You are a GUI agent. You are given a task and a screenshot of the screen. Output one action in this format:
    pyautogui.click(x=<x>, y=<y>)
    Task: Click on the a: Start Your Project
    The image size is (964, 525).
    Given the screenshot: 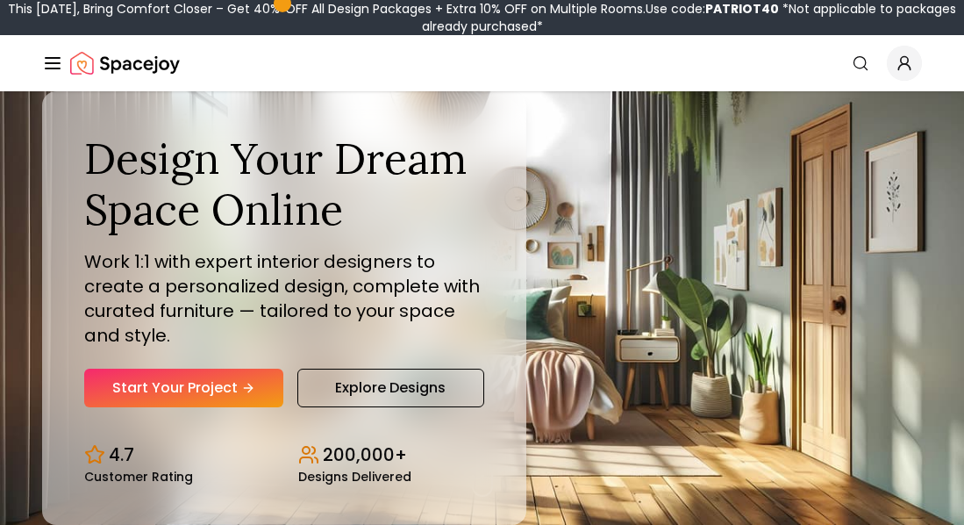 What is the action you would take?
    pyautogui.click(x=183, y=388)
    